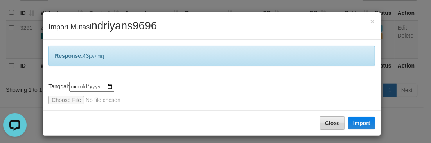  I want to click on button: Open LiveChat chat widget, so click(15, 15).